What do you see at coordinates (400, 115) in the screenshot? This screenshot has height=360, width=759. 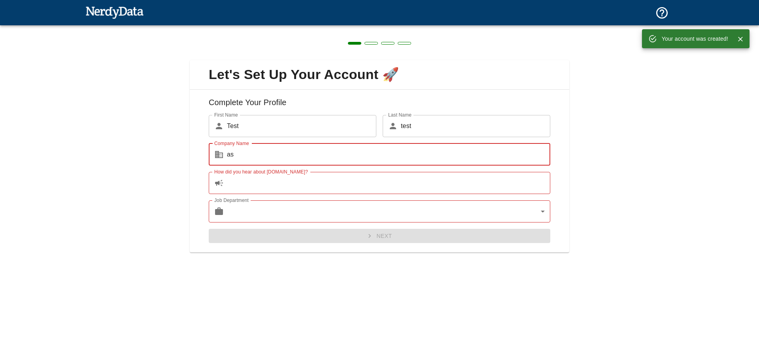 I see `label: Last Name` at bounding box center [400, 115].